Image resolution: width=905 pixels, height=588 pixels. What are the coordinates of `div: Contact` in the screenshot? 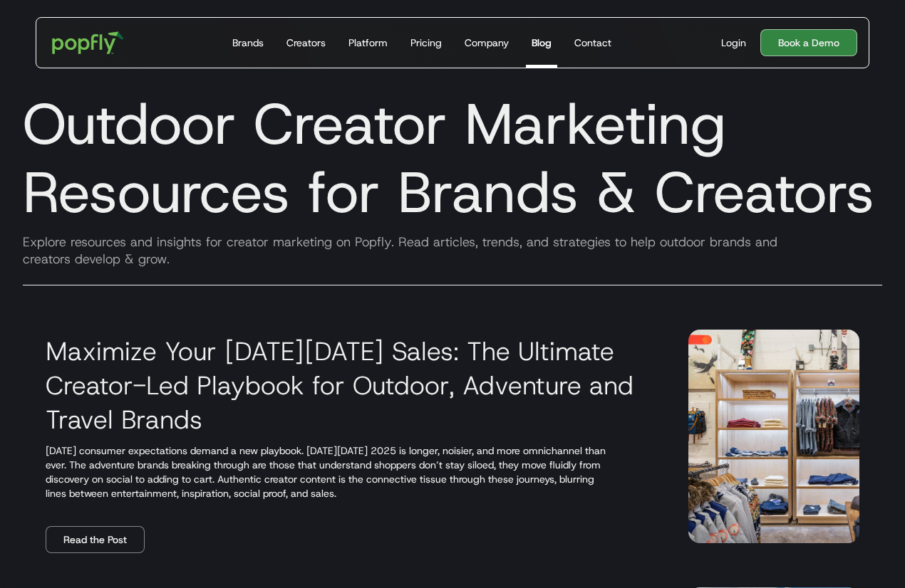 It's located at (593, 42).